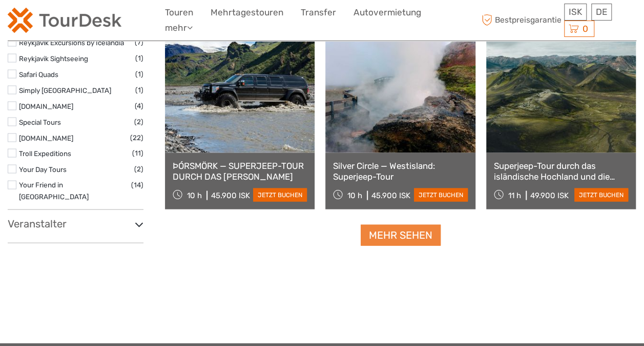 This screenshot has height=346, width=644. I want to click on a: Touren, so click(179, 12).